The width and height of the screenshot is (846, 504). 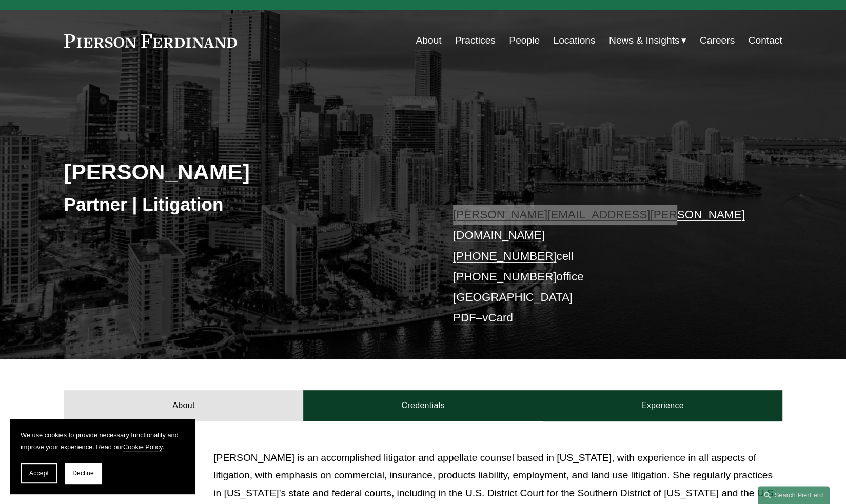 I want to click on a: Experience, so click(x=663, y=405).